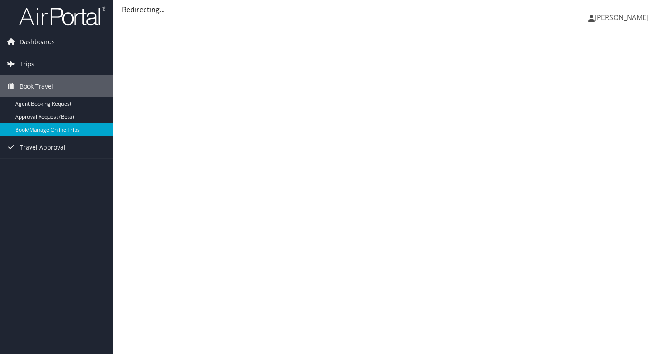  Describe the element at coordinates (37, 42) in the screenshot. I see `span: Dashboards` at that location.